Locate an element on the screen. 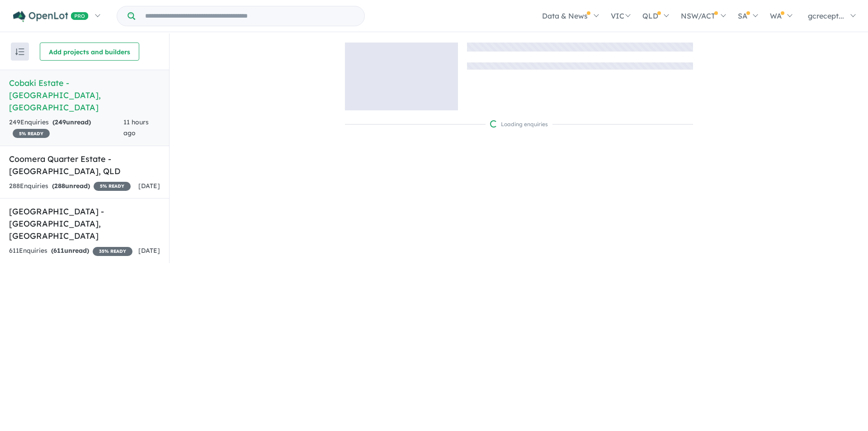 This screenshot has width=868, height=431. div: 611 Enquir ies is located at coordinates (70, 251).